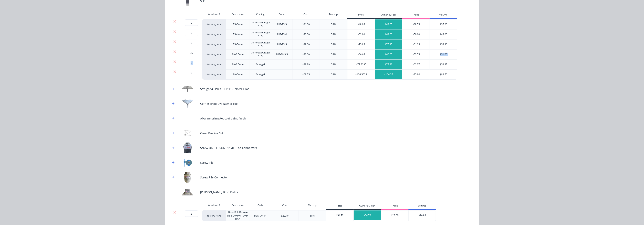 This screenshot has height=225, width=644. I want to click on div: $106.57, so click(389, 75).